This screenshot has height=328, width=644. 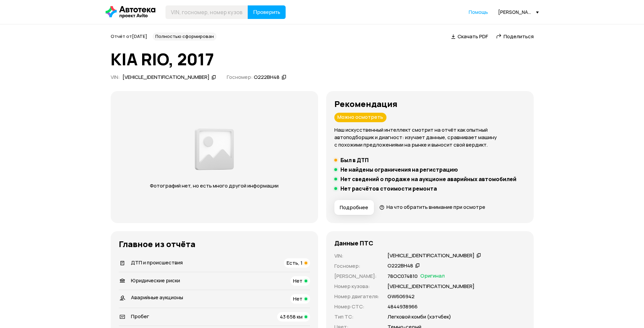 I want to click on span: Поделиться, so click(x=519, y=36).